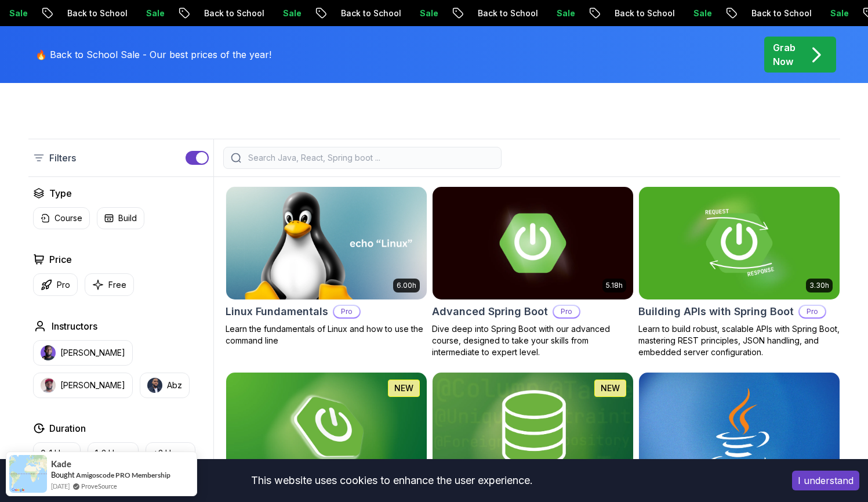 The height and width of the screenshot is (502, 868). Describe the element at coordinates (171, 452) in the screenshot. I see `p: +3 Hours` at that location.